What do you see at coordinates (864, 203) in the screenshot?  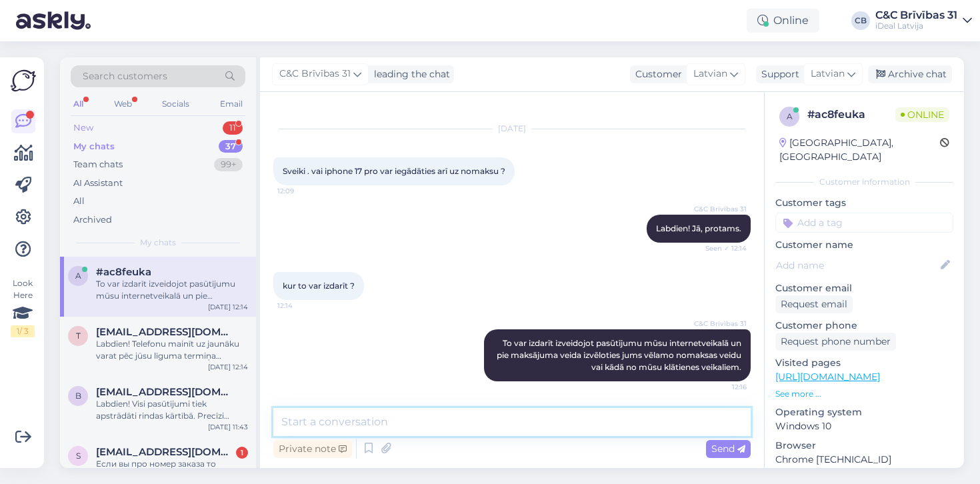 I see `p: Customer tags` at bounding box center [864, 203].